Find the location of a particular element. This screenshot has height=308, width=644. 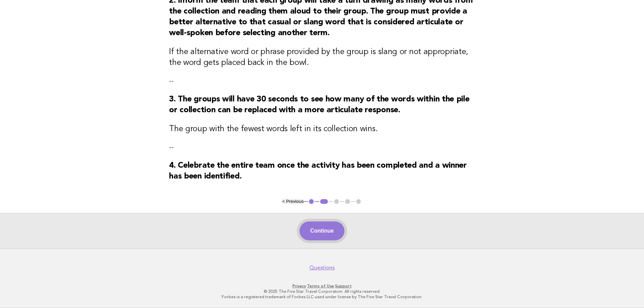

a: Support is located at coordinates (343, 286).